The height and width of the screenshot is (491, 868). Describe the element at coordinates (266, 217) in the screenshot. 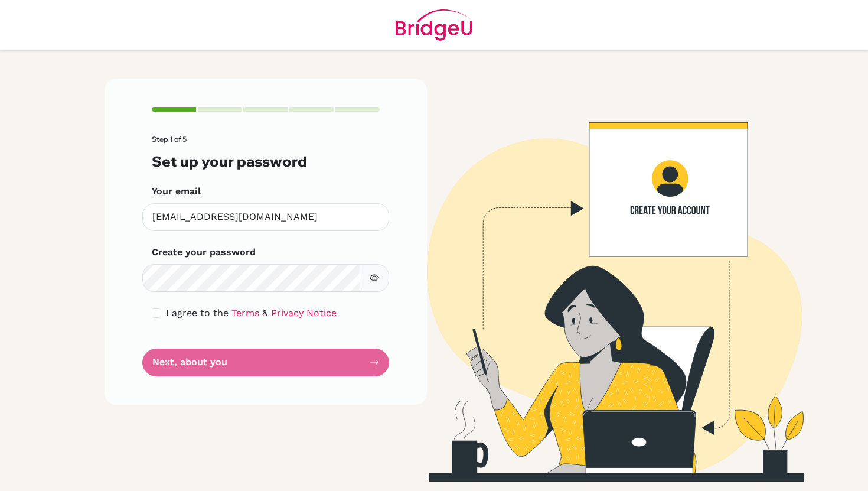

I see `input: Insert your email*` at that location.